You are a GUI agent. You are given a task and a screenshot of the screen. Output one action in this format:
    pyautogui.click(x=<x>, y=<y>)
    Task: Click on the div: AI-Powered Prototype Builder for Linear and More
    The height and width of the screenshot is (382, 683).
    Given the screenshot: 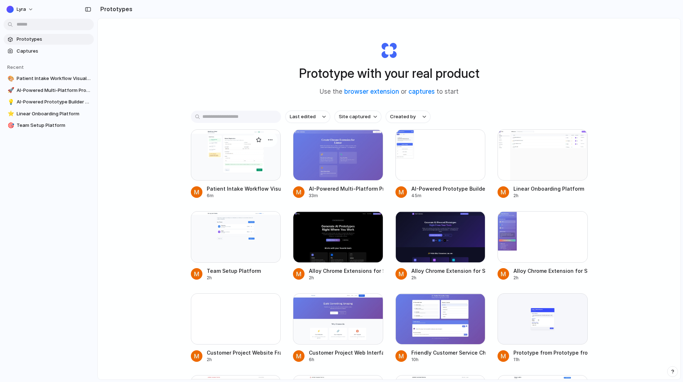 What is the action you would take?
    pyautogui.click(x=448, y=189)
    